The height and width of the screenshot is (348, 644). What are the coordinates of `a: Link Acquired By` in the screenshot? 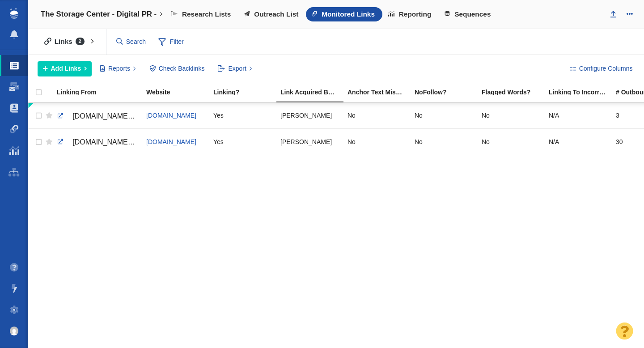 It's located at (313, 93).